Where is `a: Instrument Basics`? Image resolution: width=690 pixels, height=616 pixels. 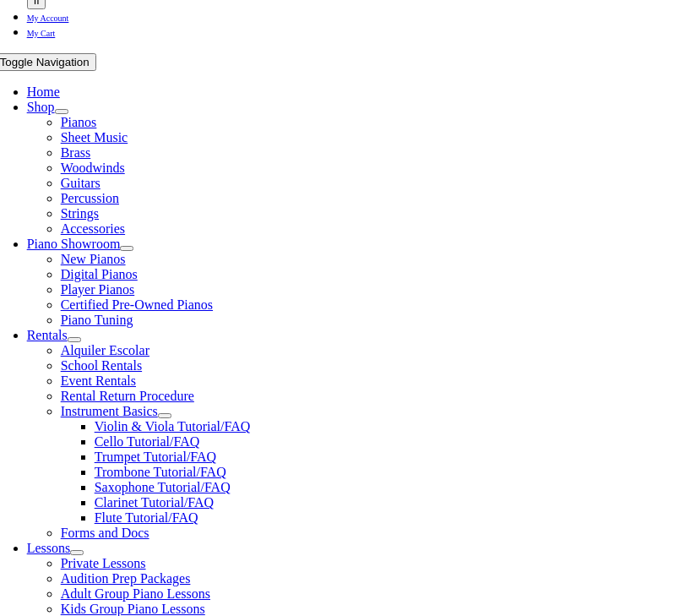
a: Instrument Basics is located at coordinates (109, 410).